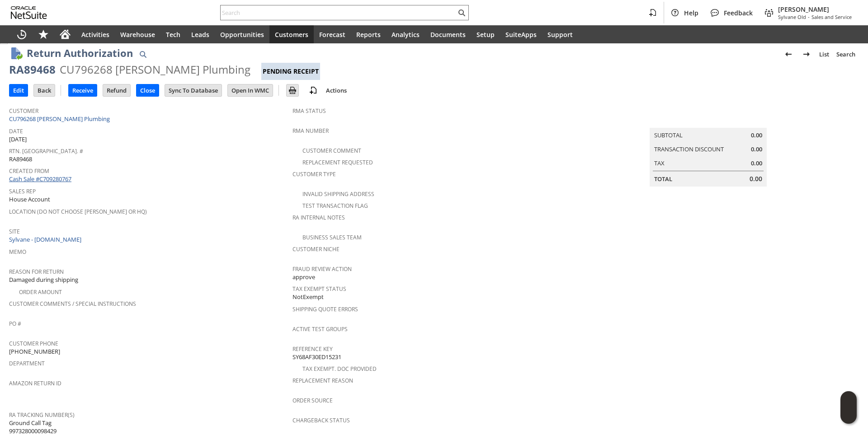 The image size is (868, 435). What do you see at coordinates (332, 34) in the screenshot?
I see `span: Forecast` at bounding box center [332, 34].